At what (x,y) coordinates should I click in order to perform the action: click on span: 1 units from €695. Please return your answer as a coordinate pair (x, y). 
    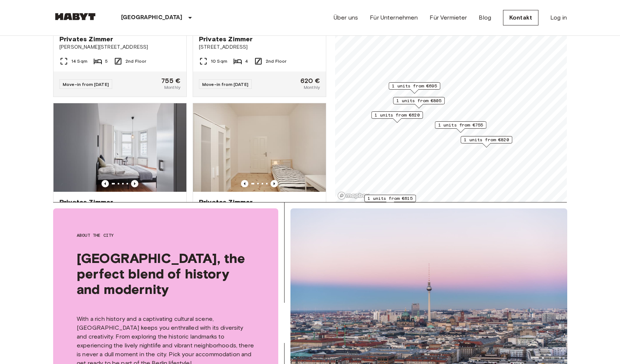
    Looking at the image, I should click on (414, 86).